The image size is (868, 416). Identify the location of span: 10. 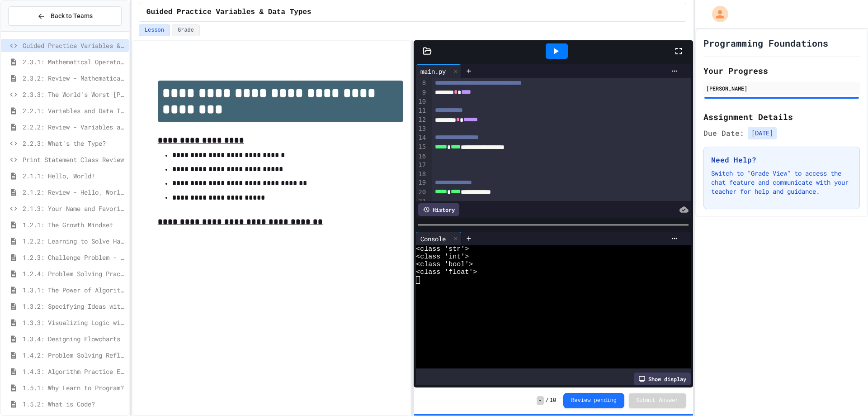
(553, 400).